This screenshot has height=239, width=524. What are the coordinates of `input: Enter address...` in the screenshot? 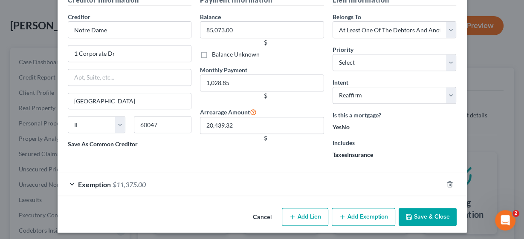 It's located at (130, 54).